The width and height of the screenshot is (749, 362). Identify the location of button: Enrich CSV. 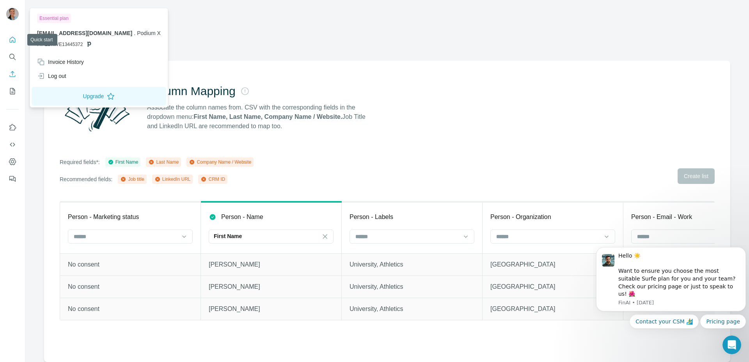
(12, 74).